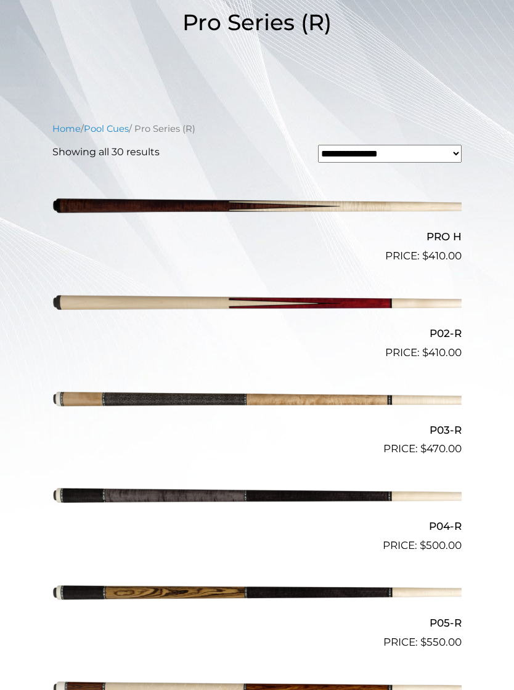 Image resolution: width=514 pixels, height=690 pixels. I want to click on bdi: 470.00, so click(440, 449).